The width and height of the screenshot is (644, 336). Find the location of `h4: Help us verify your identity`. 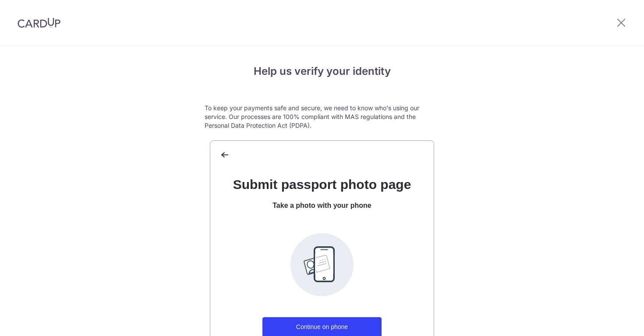

h4: Help us verify your identity is located at coordinates (322, 71).